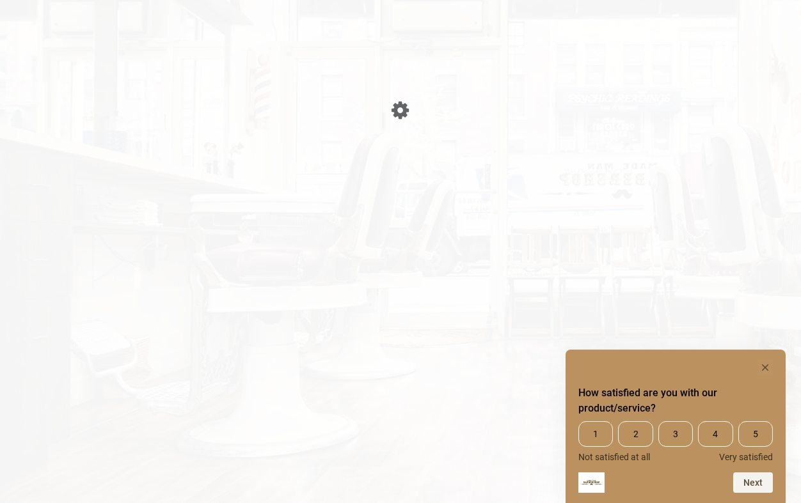 This screenshot has width=801, height=503. Describe the element at coordinates (614, 457) in the screenshot. I see `span: Not satisfied at all` at that location.